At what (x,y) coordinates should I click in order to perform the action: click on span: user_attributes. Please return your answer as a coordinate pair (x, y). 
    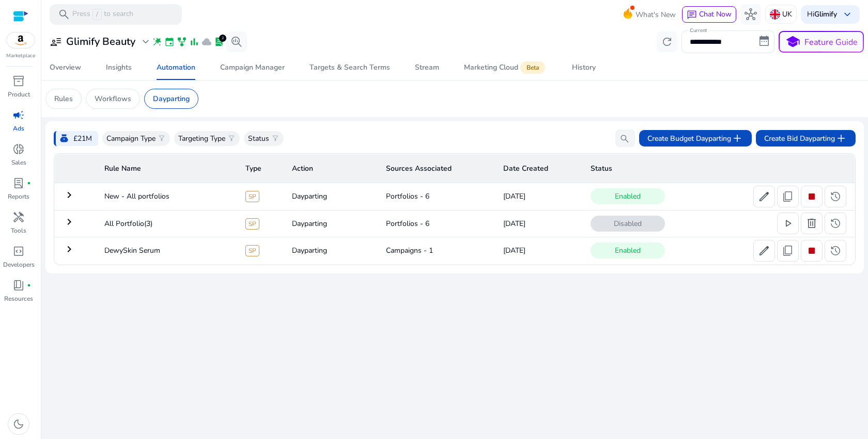
    Looking at the image, I should click on (56, 42).